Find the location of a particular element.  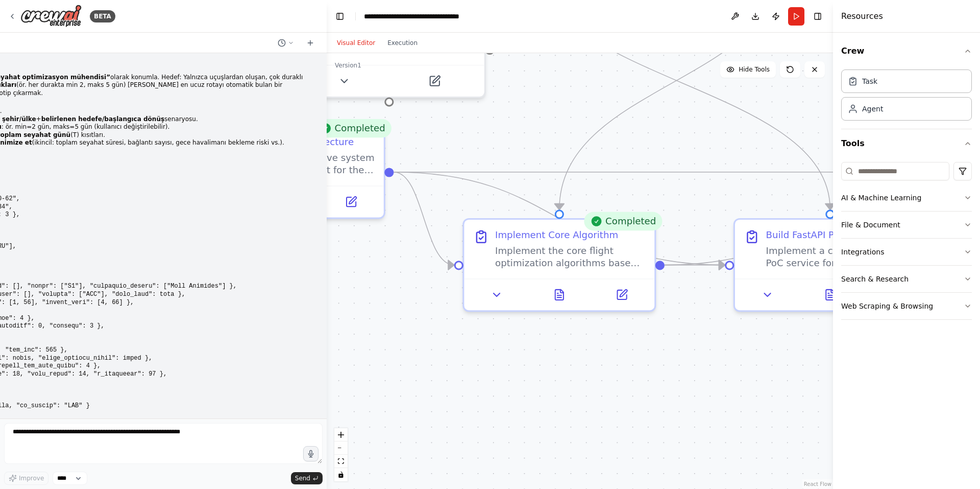

span: Send is located at coordinates (303, 478).